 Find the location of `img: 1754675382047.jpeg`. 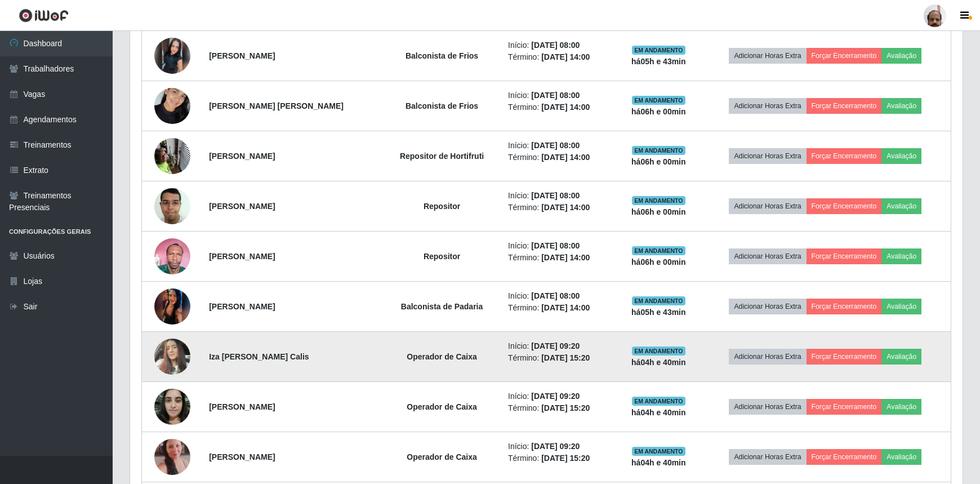

img: 1754675382047.jpeg is located at coordinates (172, 356).